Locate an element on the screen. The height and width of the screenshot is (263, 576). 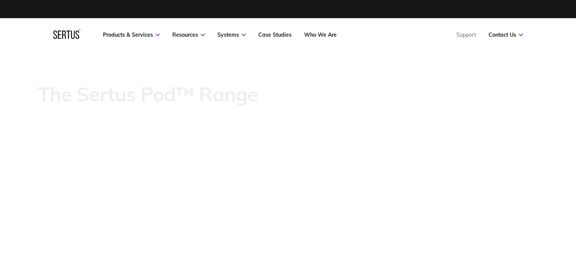
a: Contact Us is located at coordinates (506, 35).